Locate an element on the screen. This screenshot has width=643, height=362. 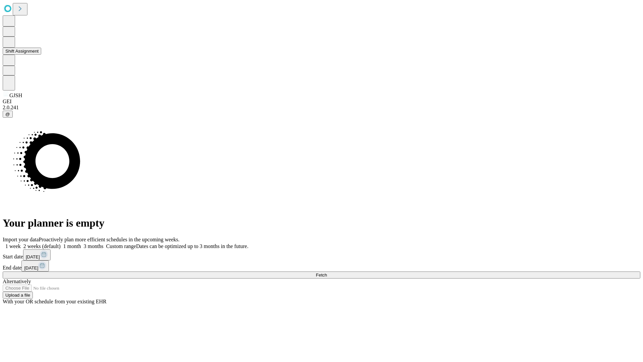
span: 3 months is located at coordinates (93, 246).